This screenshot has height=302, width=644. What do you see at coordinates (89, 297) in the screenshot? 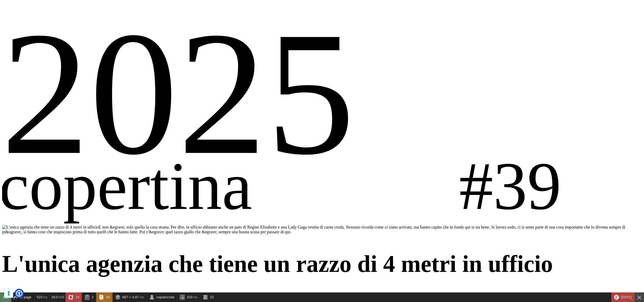
I see `a: 2` at bounding box center [89, 297].